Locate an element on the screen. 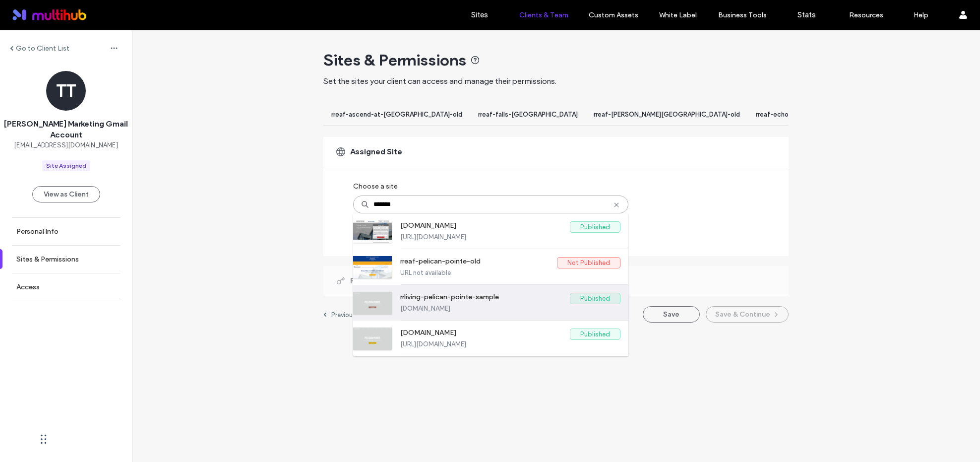 This screenshot has height=462, width=980. span: rreaf-echo-ridge-old is located at coordinates (787, 114).